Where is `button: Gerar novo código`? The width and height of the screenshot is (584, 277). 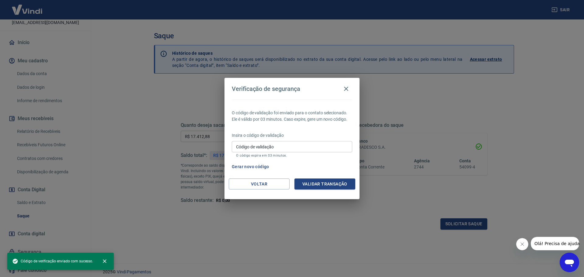
button: Gerar novo código is located at coordinates (251, 167).